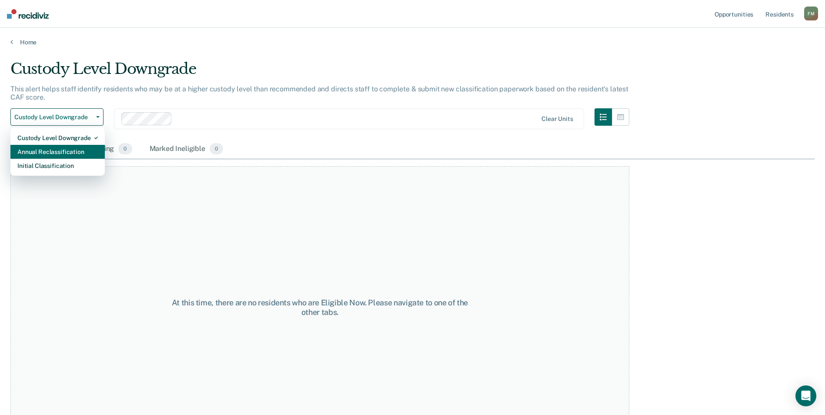 The image size is (825, 415). I want to click on button: Custody Level Downgrade, so click(57, 117).